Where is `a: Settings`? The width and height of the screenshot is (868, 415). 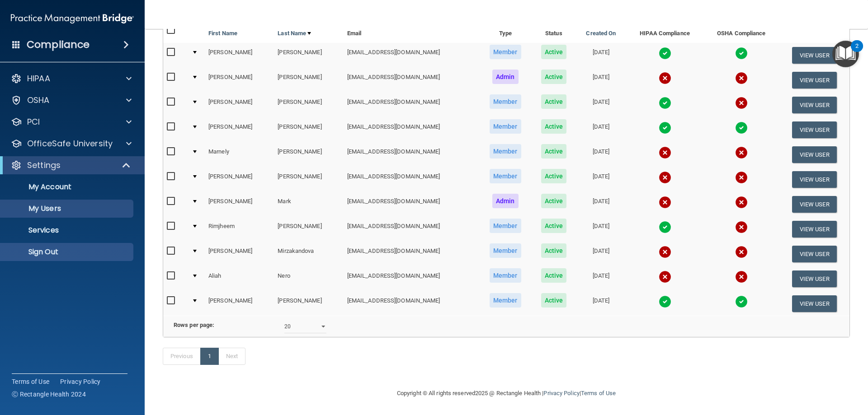 a: Settings is located at coordinates (71, 165).